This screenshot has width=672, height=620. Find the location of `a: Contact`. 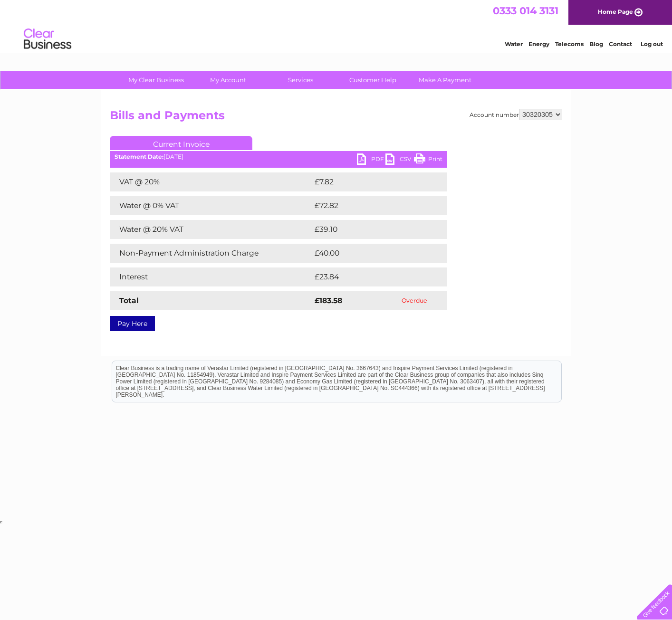

a: Contact is located at coordinates (620, 44).